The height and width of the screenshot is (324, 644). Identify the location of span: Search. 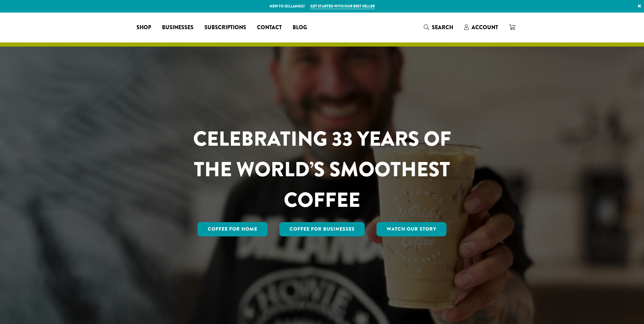
(442, 27).